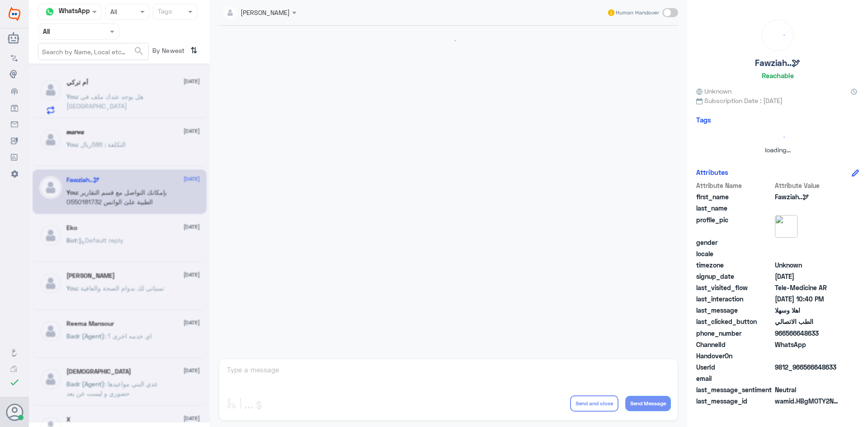 This screenshot has width=868, height=427. What do you see at coordinates (734, 310) in the screenshot?
I see `span: last_message` at bounding box center [734, 310].